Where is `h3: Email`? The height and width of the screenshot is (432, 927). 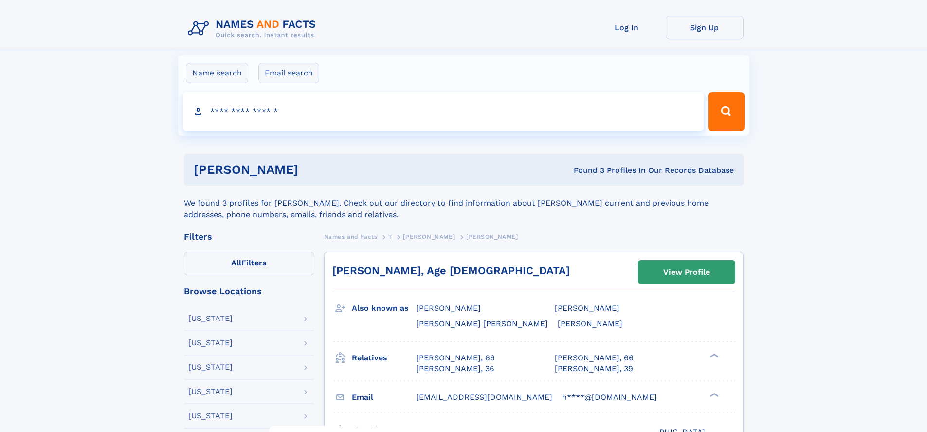
h3: Email is located at coordinates (384, 397).